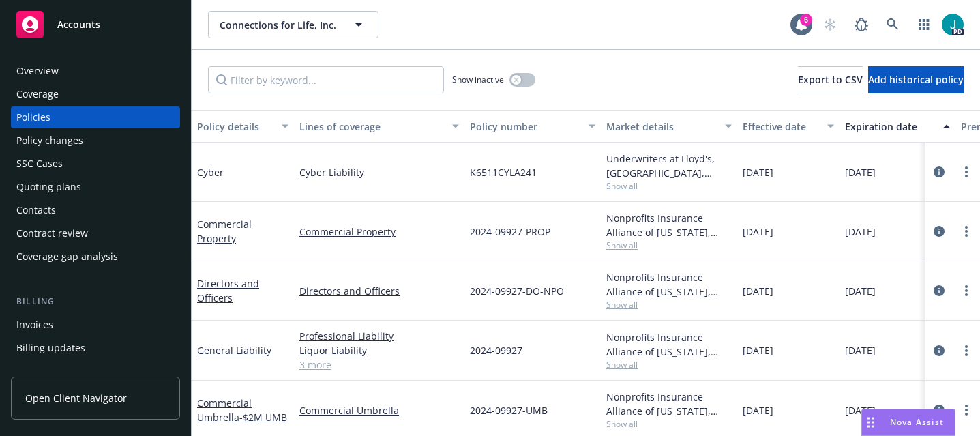  What do you see at coordinates (379, 172) in the screenshot?
I see `a: Cyber Liability` at bounding box center [379, 172].